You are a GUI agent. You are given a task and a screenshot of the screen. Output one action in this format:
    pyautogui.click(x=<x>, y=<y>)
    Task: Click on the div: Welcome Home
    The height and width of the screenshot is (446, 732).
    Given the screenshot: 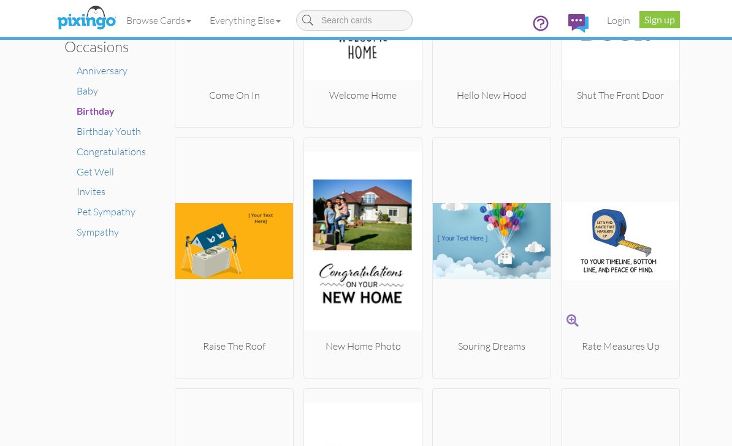 What is the action you would take?
    pyautogui.click(x=363, y=95)
    